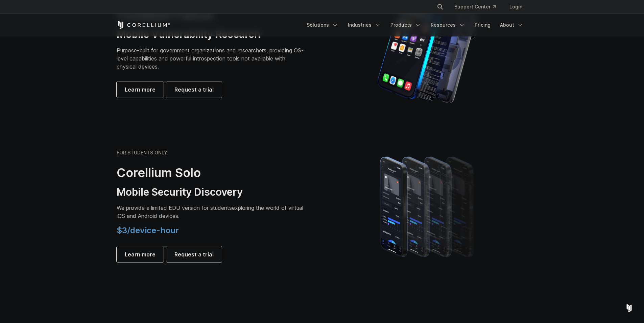  What do you see at coordinates (211, 59) in the screenshot?
I see `p: Purpose-built for government organizations and researchers, providing OS-level capabilities and p...` at bounding box center [211, 59].